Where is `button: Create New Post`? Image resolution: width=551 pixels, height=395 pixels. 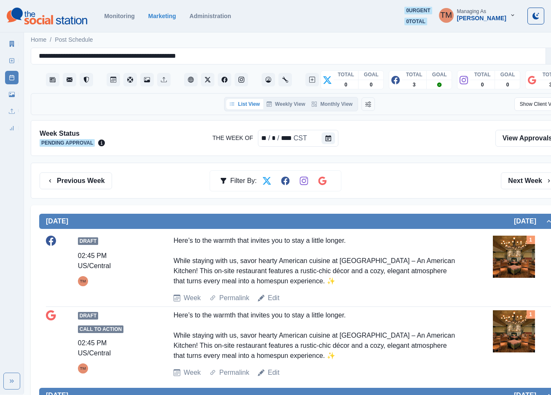
button: Create New Post is located at coordinates (312, 80).